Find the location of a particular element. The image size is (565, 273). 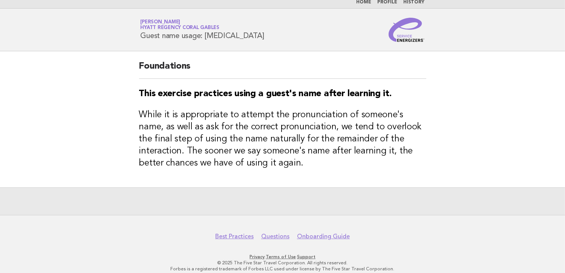

strong: This exercise practices using a guest's name after learning it. is located at coordinates (265, 94).